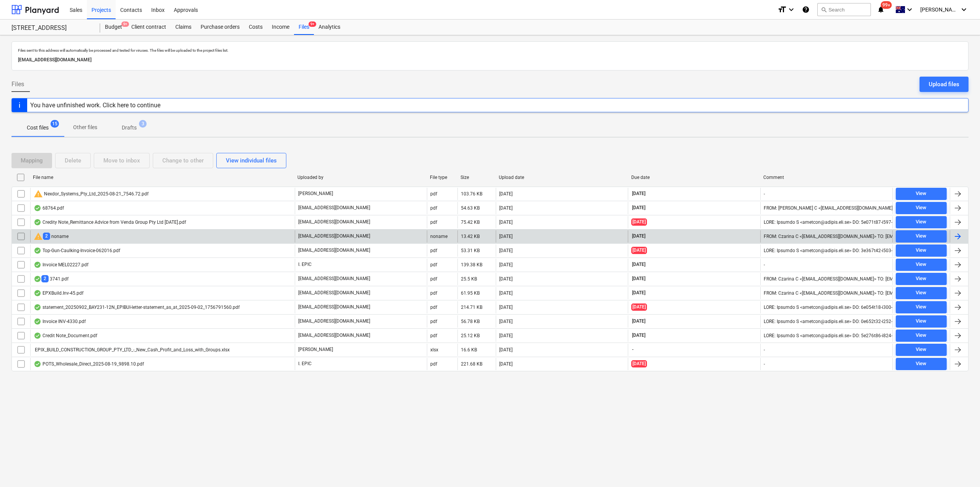 The width and height of the screenshot is (980, 487). Describe the element at coordinates (143, 124) in the screenshot. I see `span: 3` at that location.